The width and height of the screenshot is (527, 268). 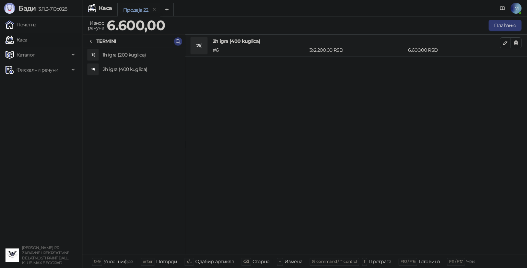 What do you see at coordinates (141, 55) in the screenshot?
I see `h4: 1h igra (200 kuglica)` at bounding box center [141, 55].